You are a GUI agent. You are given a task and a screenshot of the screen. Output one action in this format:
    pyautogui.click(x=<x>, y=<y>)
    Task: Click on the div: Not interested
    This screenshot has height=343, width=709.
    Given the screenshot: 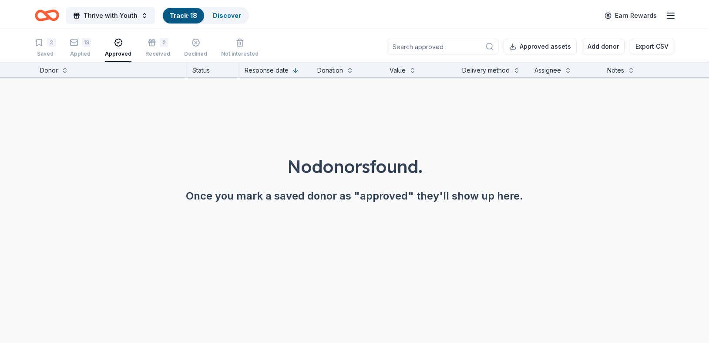 What is the action you would take?
    pyautogui.click(x=240, y=54)
    